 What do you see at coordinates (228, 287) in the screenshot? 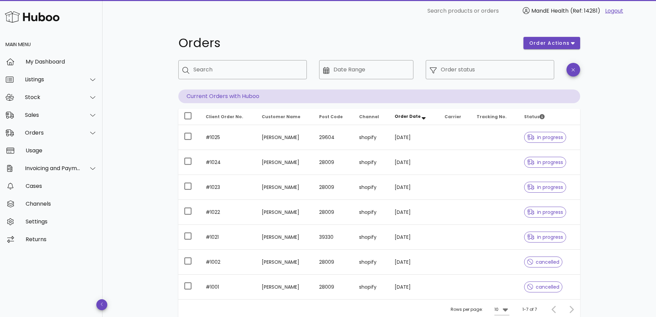
I see `td: #1001` at bounding box center [228, 287].